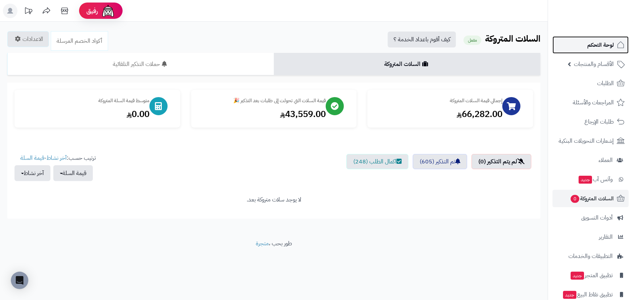  I want to click on a: آخر نشاط, so click(57, 158).